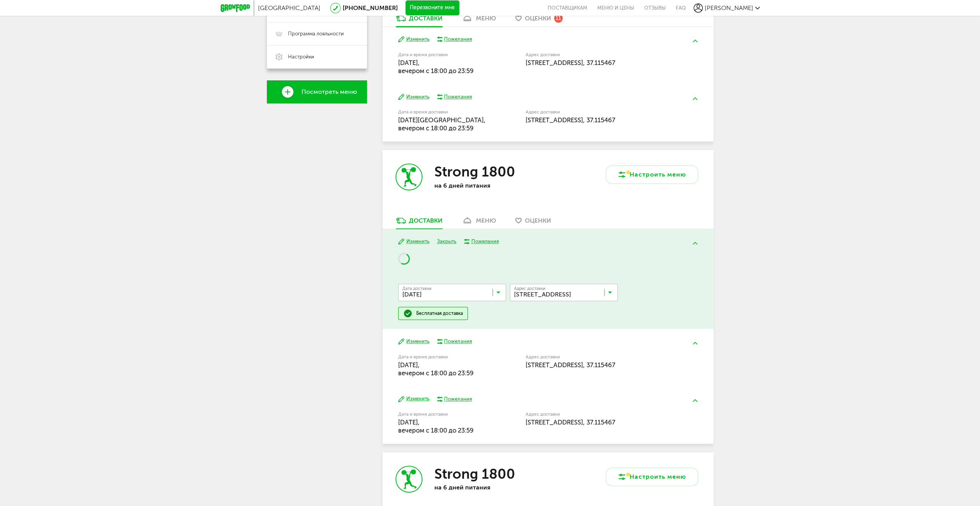  Describe the element at coordinates (329, 92) in the screenshot. I see `span: Посмотреть меню` at that location.